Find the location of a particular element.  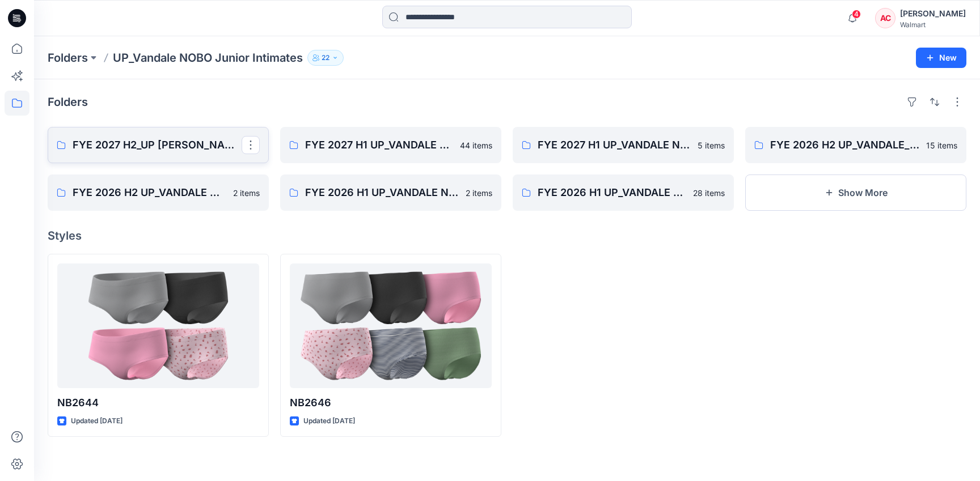

p: NB2644 is located at coordinates (158, 403).